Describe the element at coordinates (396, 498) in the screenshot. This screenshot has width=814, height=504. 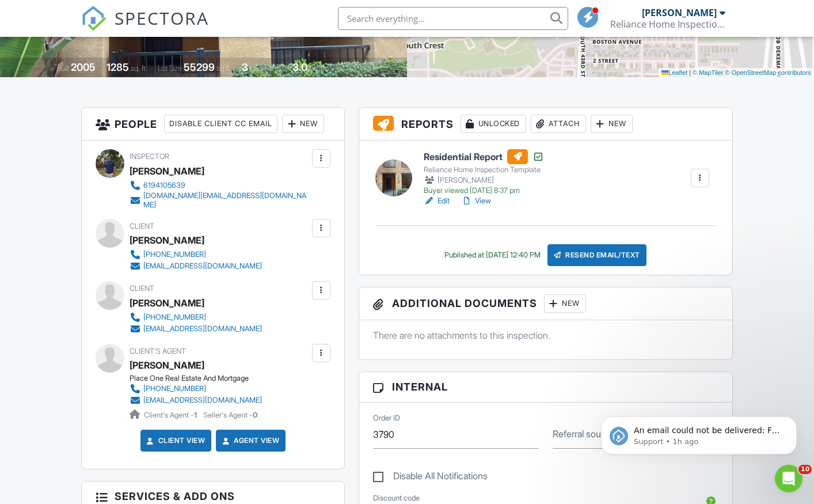
I see `label: Discount code` at that location.